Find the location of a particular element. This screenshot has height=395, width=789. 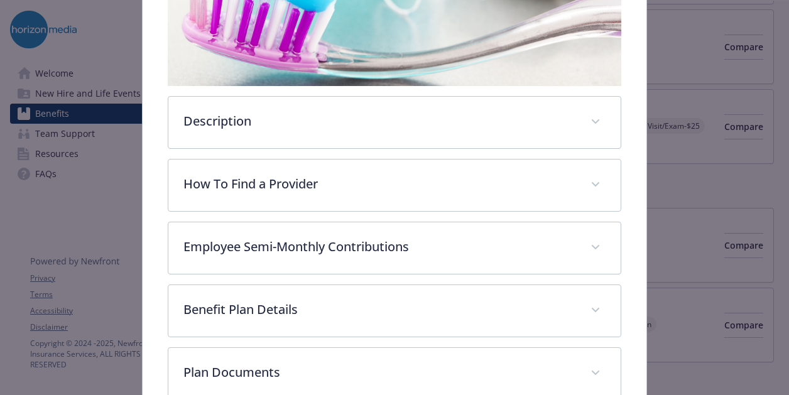

p: Benefit Plan Details is located at coordinates (380, 310).